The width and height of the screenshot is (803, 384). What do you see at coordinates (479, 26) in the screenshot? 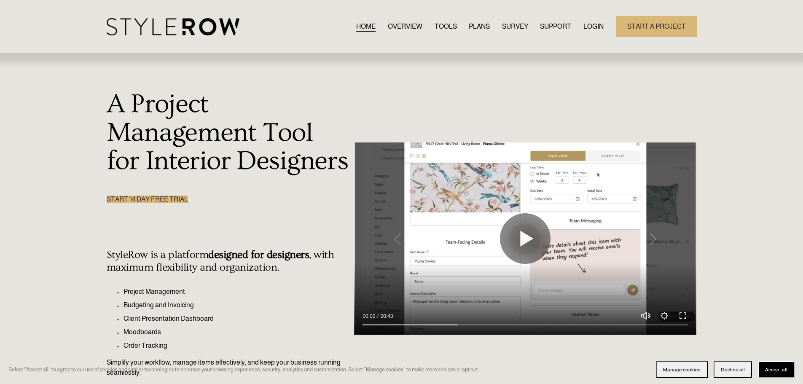
I see `a: PLANS` at bounding box center [479, 26].